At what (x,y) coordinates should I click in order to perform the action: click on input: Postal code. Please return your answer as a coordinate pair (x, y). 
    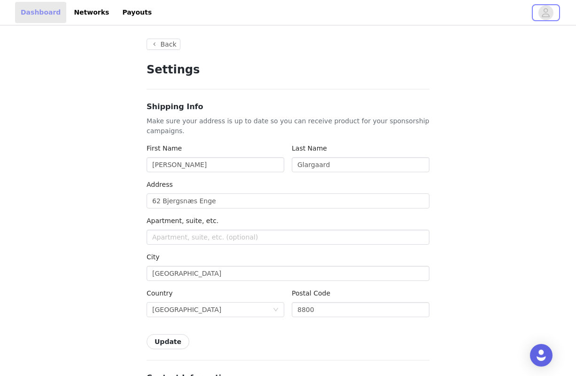
    Looking at the image, I should click on (361, 309).